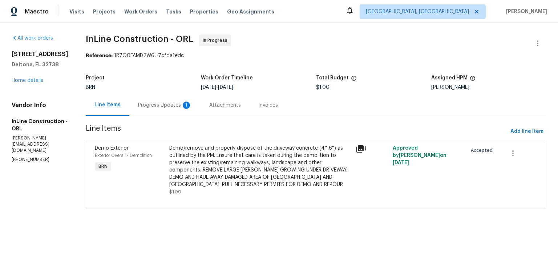 The height and width of the screenshot is (272, 558). Describe the element at coordinates (99, 56) in the screenshot. I see `b: Reference:` at that location.